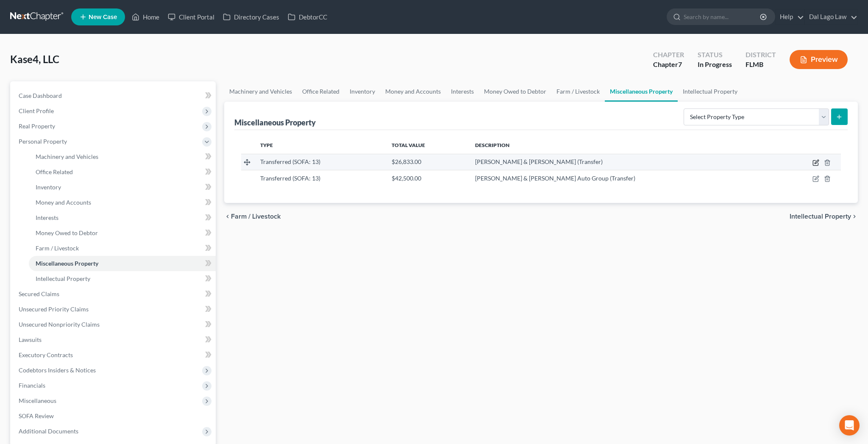 The width and height of the screenshot is (868, 444). What do you see at coordinates (36, 415) in the screenshot?
I see `span: SOFA Review` at bounding box center [36, 415].